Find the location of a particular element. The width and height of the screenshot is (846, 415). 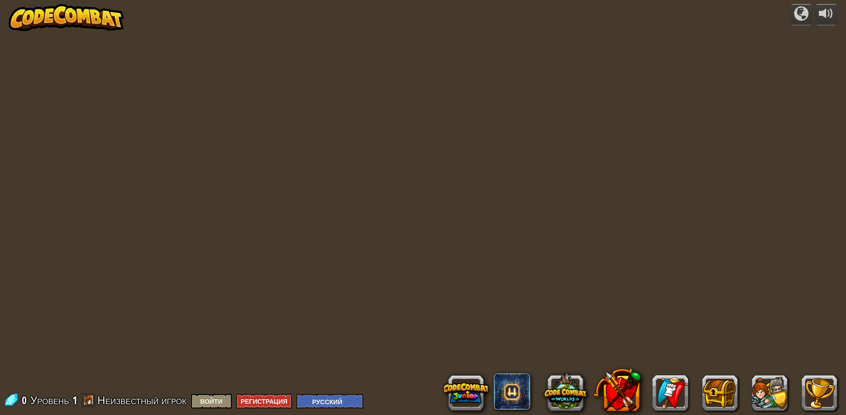

button: Кампании is located at coordinates (801, 14).